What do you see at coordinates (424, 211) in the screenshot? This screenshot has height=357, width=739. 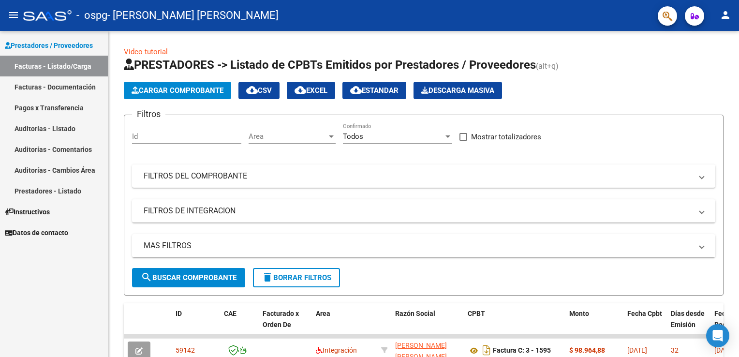 I see `mat-expansion-panel-header: FILTROS DE INTEGRACION` at bounding box center [424, 211].